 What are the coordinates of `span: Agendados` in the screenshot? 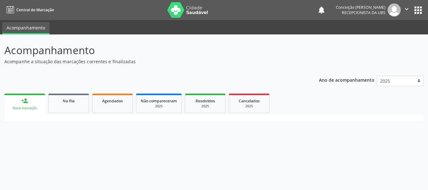 It's located at (113, 101).